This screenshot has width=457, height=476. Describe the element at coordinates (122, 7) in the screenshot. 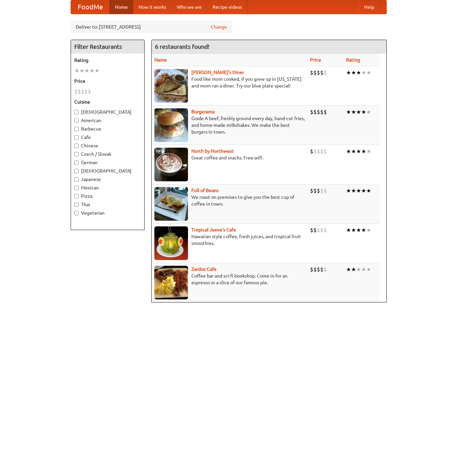

I see `a: Home` at that location.